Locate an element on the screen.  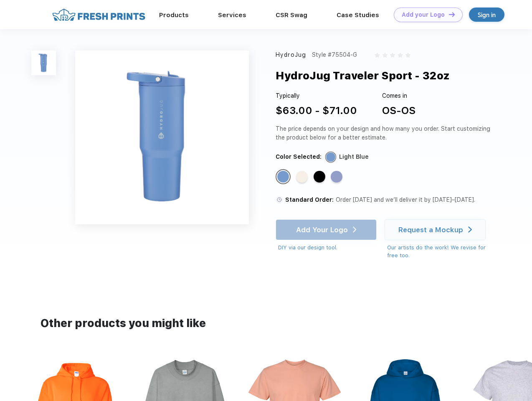
img: func=resize&h=100 is located at coordinates (43, 63).